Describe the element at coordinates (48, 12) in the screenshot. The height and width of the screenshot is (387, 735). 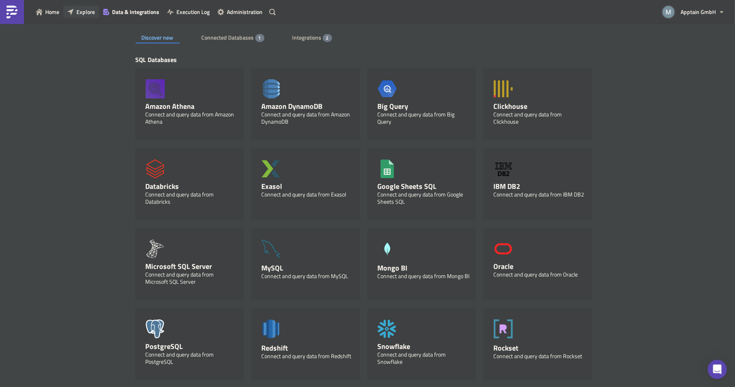
I see `button: Home` at that location.